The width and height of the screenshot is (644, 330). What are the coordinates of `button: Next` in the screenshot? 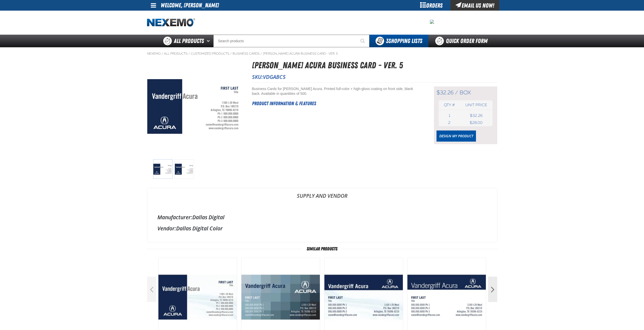 It's located at (492, 289).